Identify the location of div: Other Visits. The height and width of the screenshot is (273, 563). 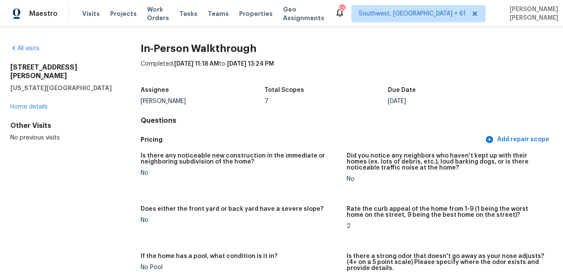
(61, 126).